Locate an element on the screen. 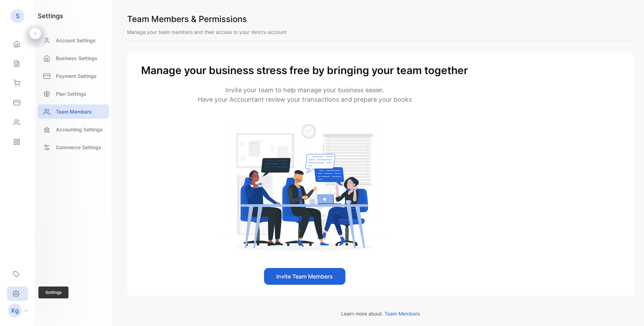  button: Invite Team Members is located at coordinates (304, 276).